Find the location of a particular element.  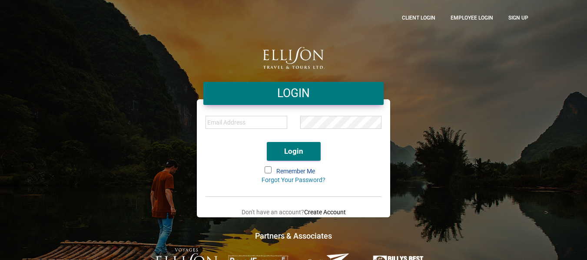

a: Employee Login is located at coordinates (472, 17).